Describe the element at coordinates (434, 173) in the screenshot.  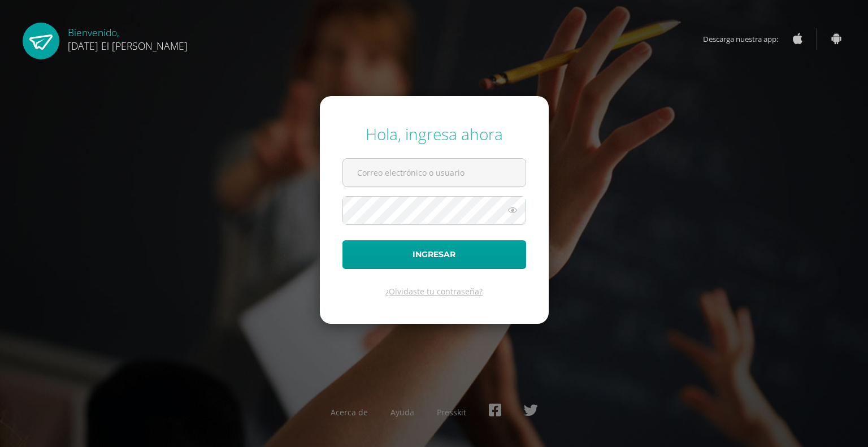
I see `input: Correo electrónico o usuario` at that location.